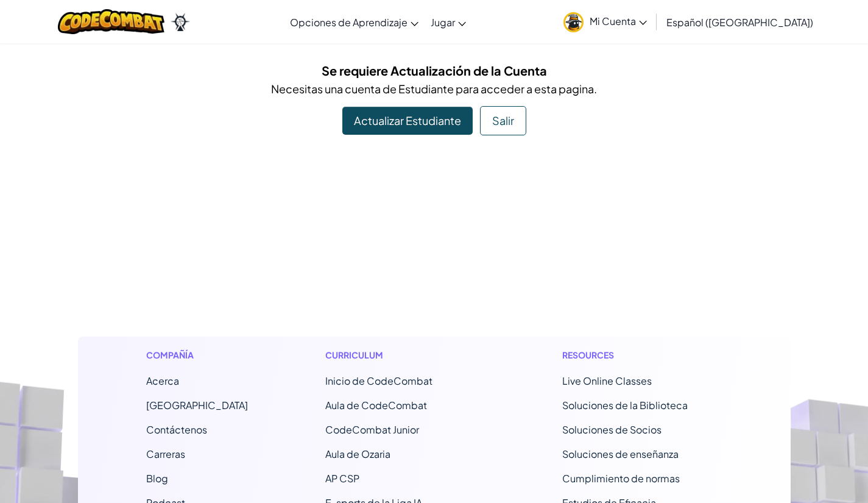 The height and width of the screenshot is (503, 868). What do you see at coordinates (197, 355) in the screenshot?
I see `h1: Compañía` at bounding box center [197, 355].